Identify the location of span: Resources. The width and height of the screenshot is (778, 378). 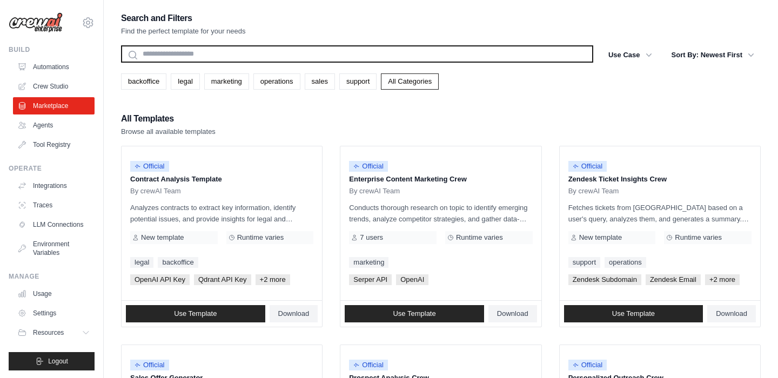
(48, 333).